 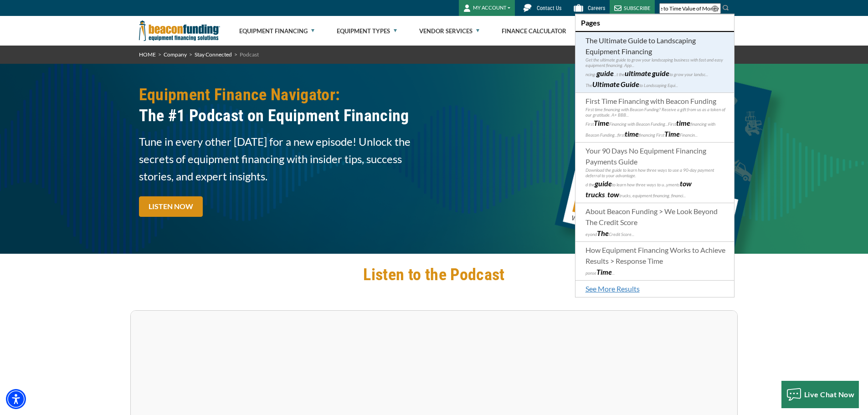 I want to click on b: tow, so click(x=613, y=194).